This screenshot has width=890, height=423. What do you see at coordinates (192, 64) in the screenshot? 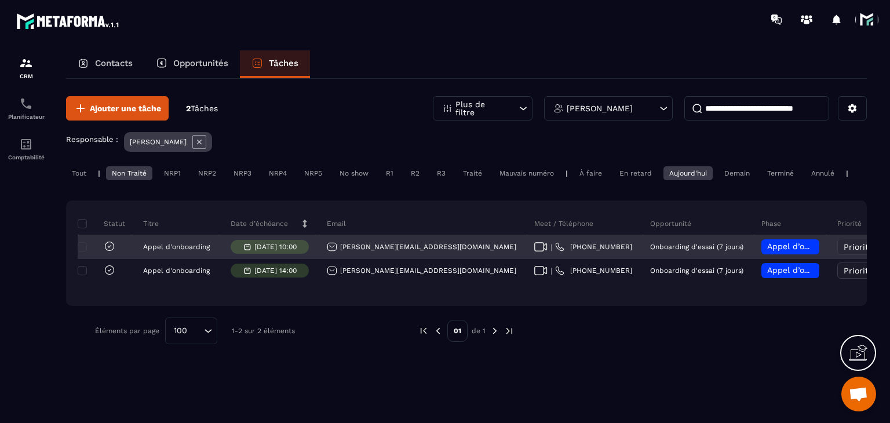
I see `a: Opportunités` at bounding box center [192, 64].